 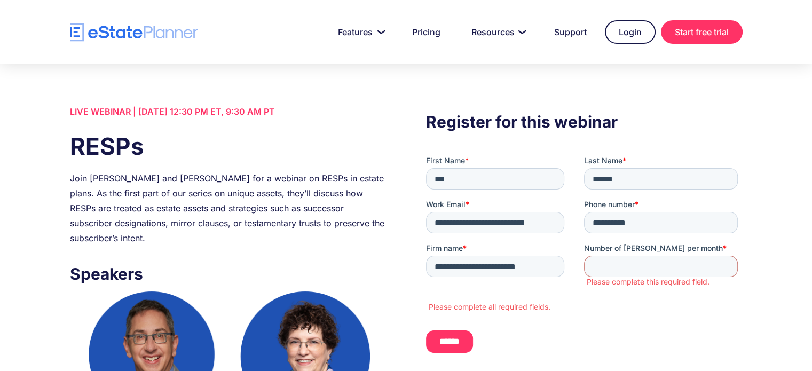 What do you see at coordinates (497, 32) in the screenshot?
I see `a: Resources` at bounding box center [497, 32].